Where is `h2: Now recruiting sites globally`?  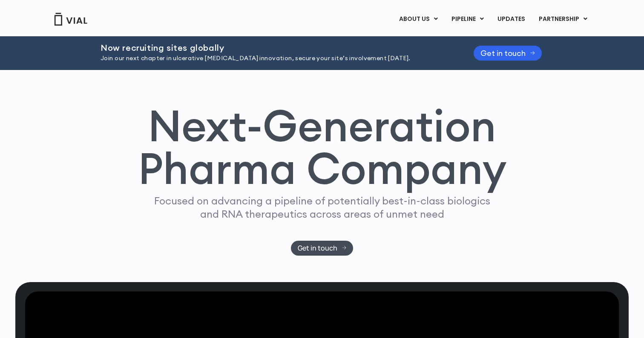
h2: Now recruiting sites globally is located at coordinates (276, 48).